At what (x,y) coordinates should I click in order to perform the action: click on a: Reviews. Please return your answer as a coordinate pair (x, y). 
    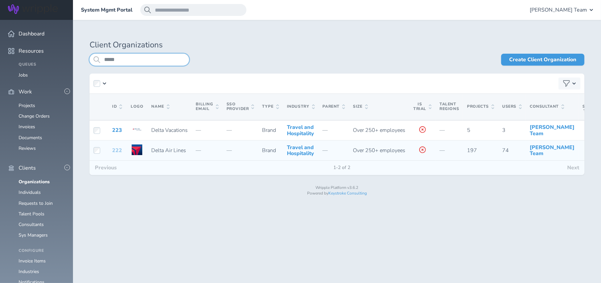
    Looking at the image, I should click on (27, 148).